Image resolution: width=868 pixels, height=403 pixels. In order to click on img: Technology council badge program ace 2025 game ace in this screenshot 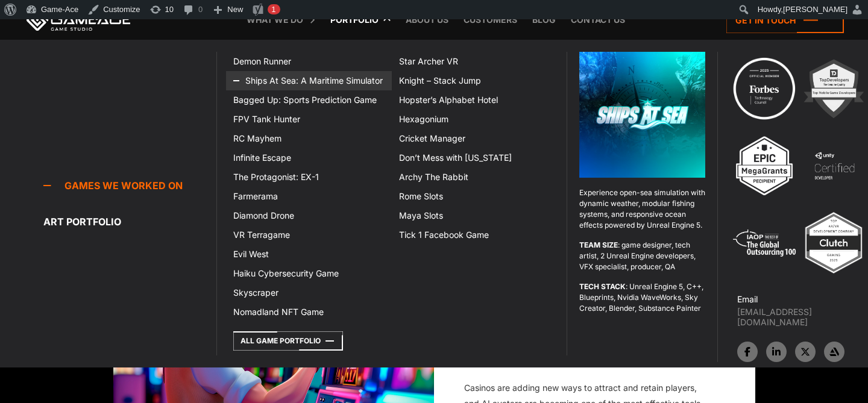, I will do `click(764, 88)`.